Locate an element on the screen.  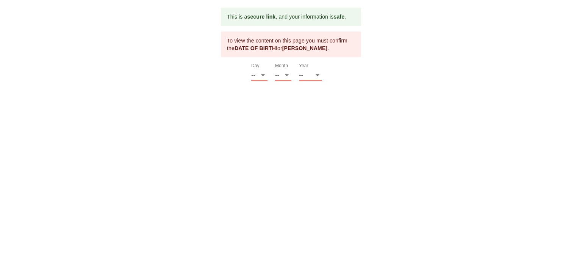
div: This is a , and your information is . is located at coordinates (286, 17).